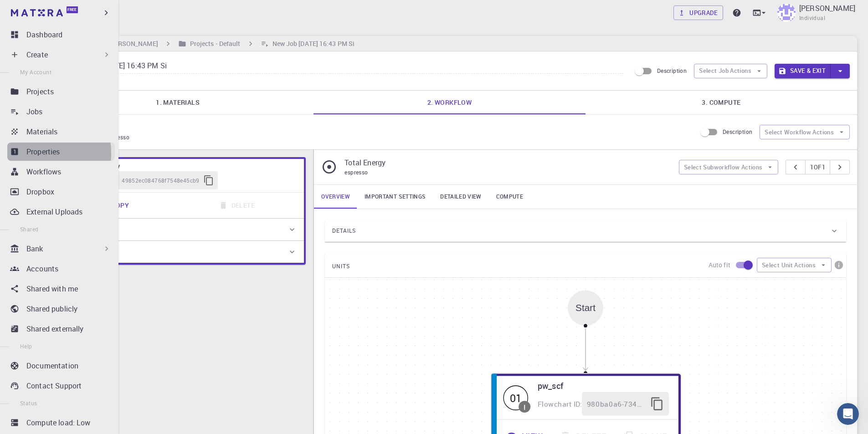  I want to click on p: Dropbox, so click(40, 191).